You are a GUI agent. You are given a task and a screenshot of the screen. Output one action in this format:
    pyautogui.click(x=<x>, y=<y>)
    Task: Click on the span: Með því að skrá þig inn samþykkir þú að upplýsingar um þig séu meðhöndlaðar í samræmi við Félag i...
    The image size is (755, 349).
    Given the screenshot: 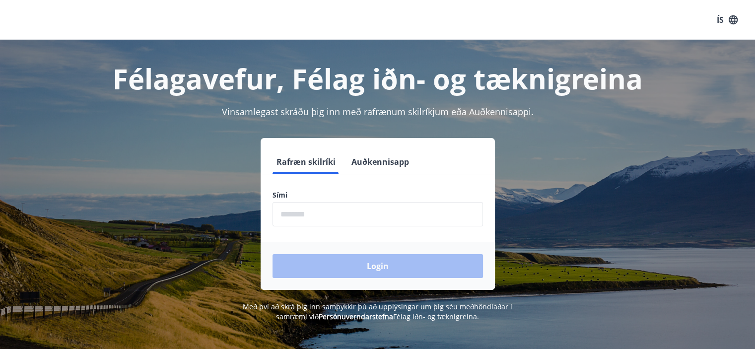 What is the action you would take?
    pyautogui.click(x=377, y=311)
    